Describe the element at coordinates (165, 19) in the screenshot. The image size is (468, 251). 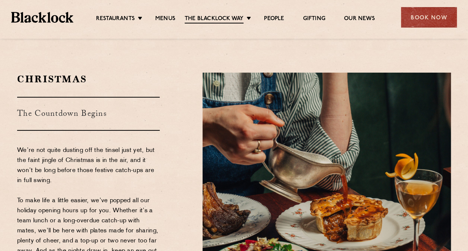
I see `a: Menus` at that location.